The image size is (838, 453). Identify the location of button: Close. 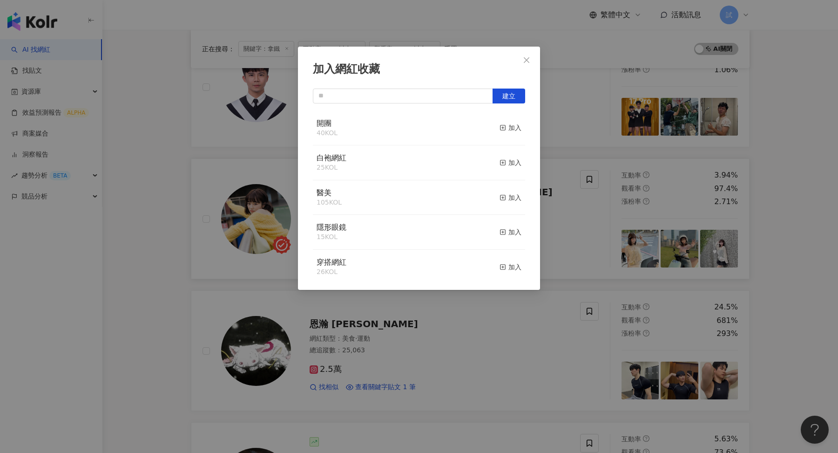
(527, 60).